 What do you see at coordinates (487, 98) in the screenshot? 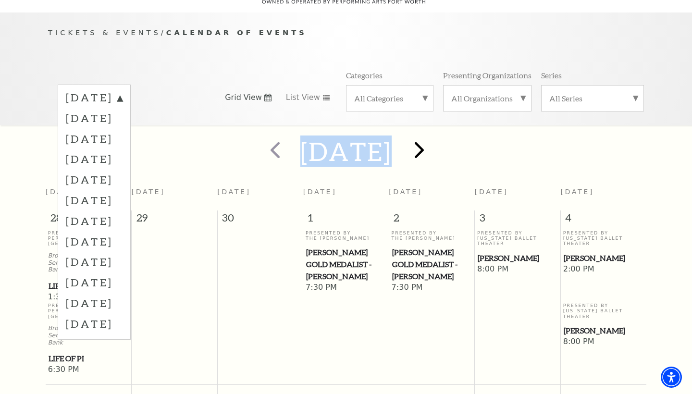
I see `label: All Organizations` at bounding box center [487, 98].